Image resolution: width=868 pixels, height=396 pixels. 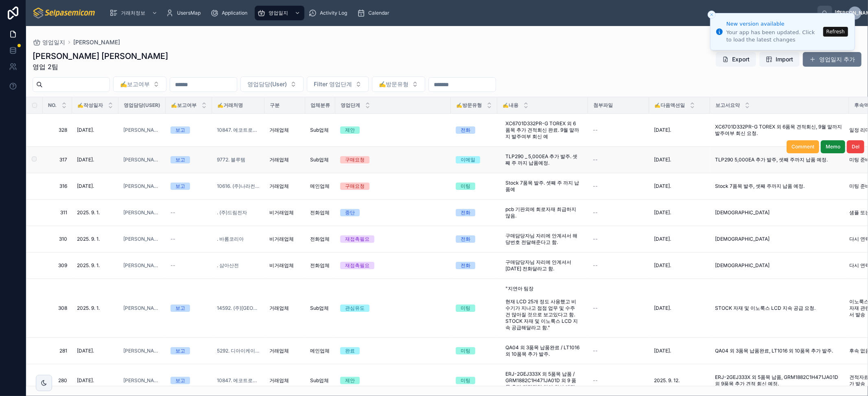 I want to click on a: UsersMap, so click(x=184, y=13).